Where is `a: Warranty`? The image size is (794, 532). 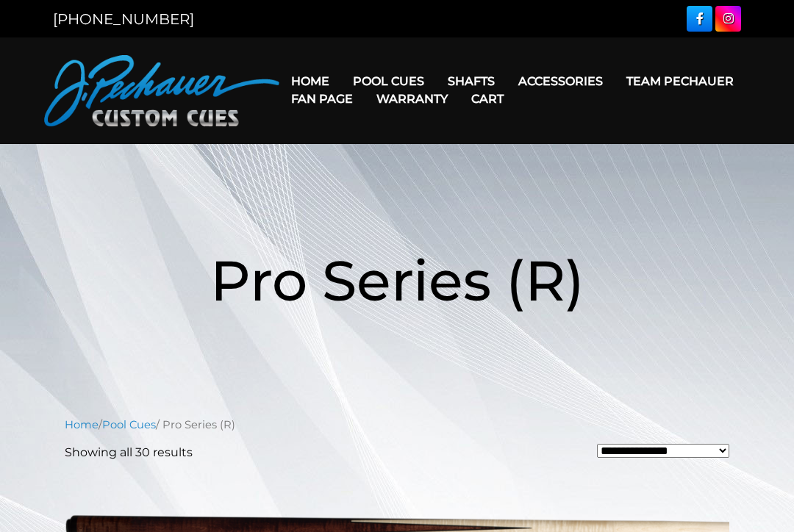
a: Warranty is located at coordinates (412, 98).